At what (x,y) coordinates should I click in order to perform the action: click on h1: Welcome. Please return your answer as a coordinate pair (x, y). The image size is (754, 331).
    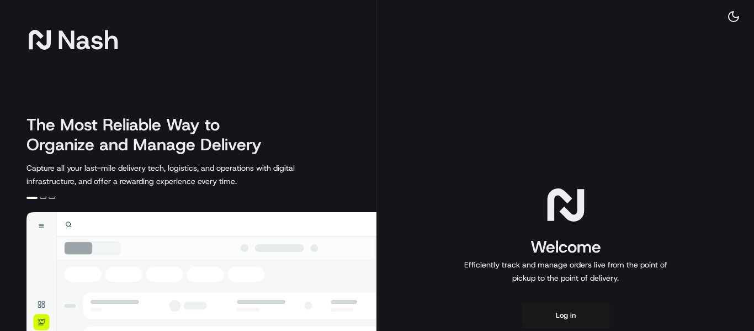
    Looking at the image, I should click on (566, 247).